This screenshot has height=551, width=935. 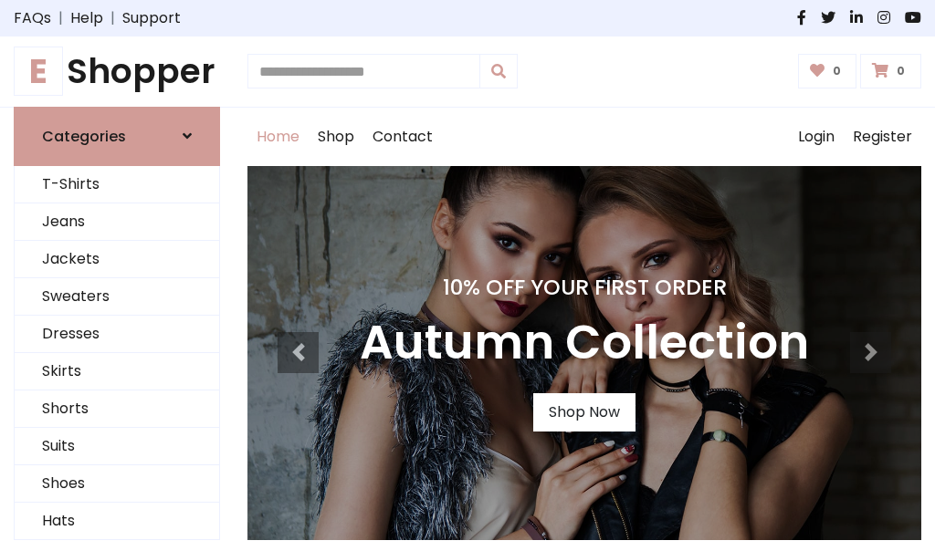 I want to click on h3: Autumn Collection, so click(x=584, y=343).